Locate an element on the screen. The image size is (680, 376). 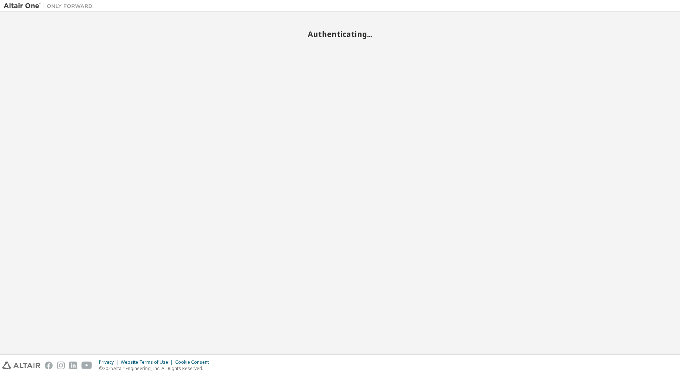
h2: Authenticating... is located at coordinates (340, 34).